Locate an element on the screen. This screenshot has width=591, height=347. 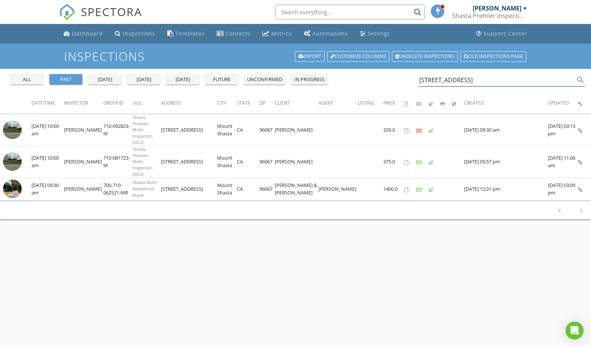
td: 320.0 is located at coordinates (394, 130).